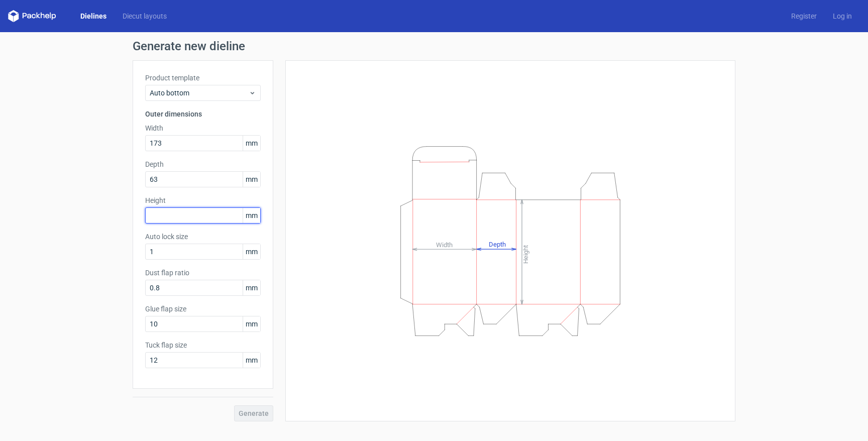  I want to click on a: Diecut layouts, so click(145, 16).